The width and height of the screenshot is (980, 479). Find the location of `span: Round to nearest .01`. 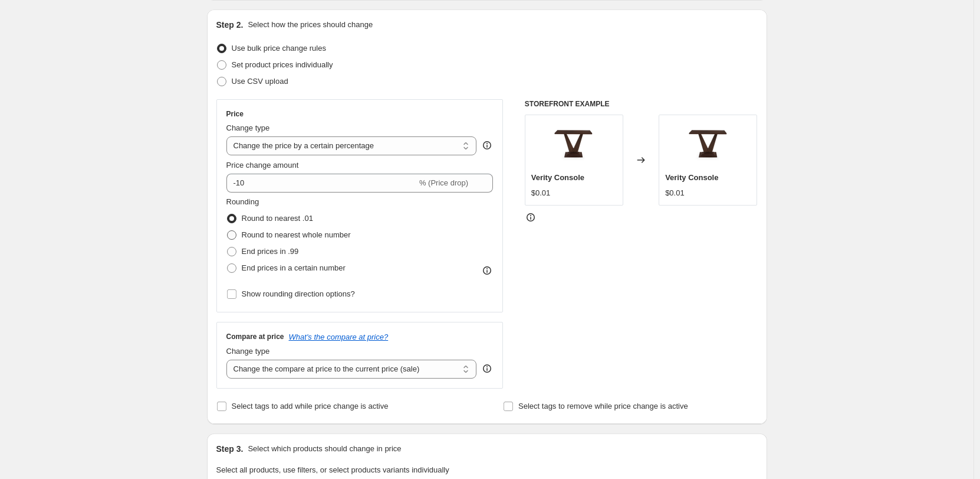

span: Round to nearest .01 is located at coordinates (277, 218).